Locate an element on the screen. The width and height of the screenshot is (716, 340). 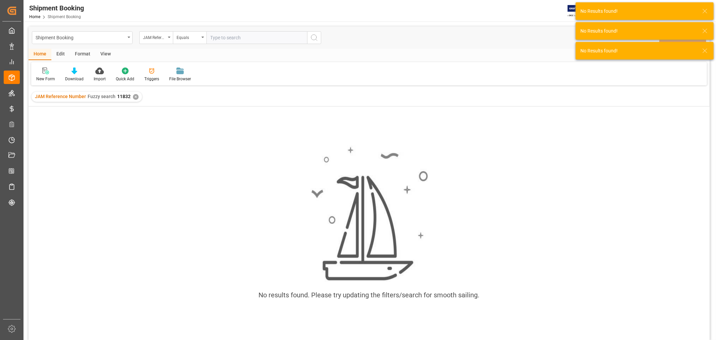
span: JAM Reference Number is located at coordinates (60, 96).